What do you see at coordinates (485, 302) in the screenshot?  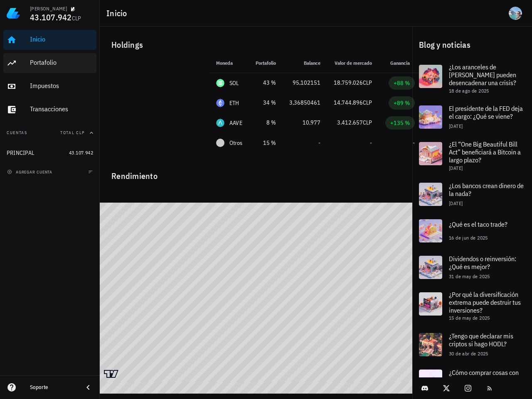 I see `span: ¿Por qué la diversificación extrema puede destruir tus inversiones?` at bounding box center [485, 302].